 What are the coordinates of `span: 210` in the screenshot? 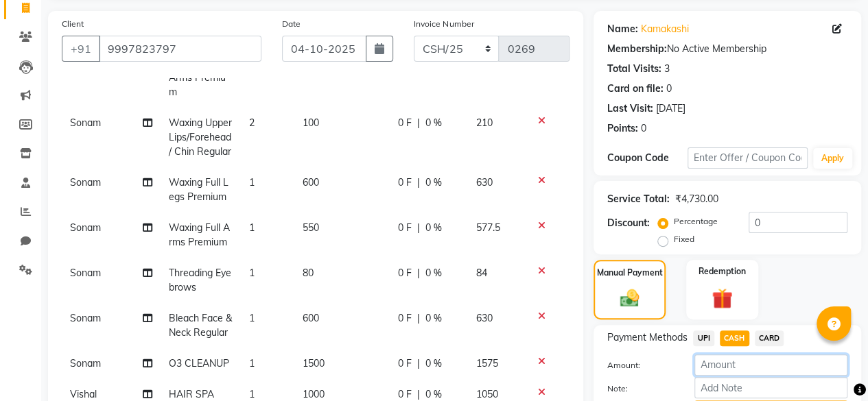 It's located at (483, 123).